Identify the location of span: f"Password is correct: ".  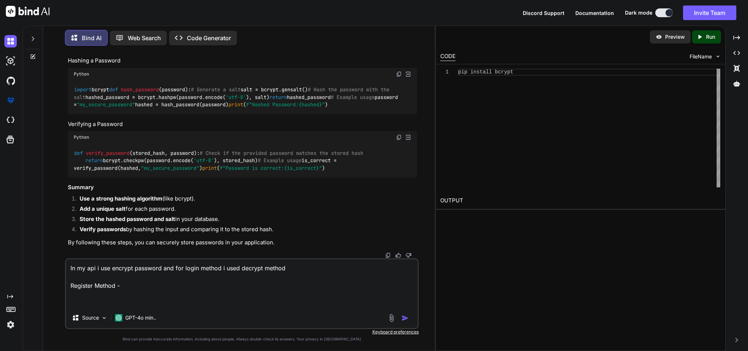
(271, 168).